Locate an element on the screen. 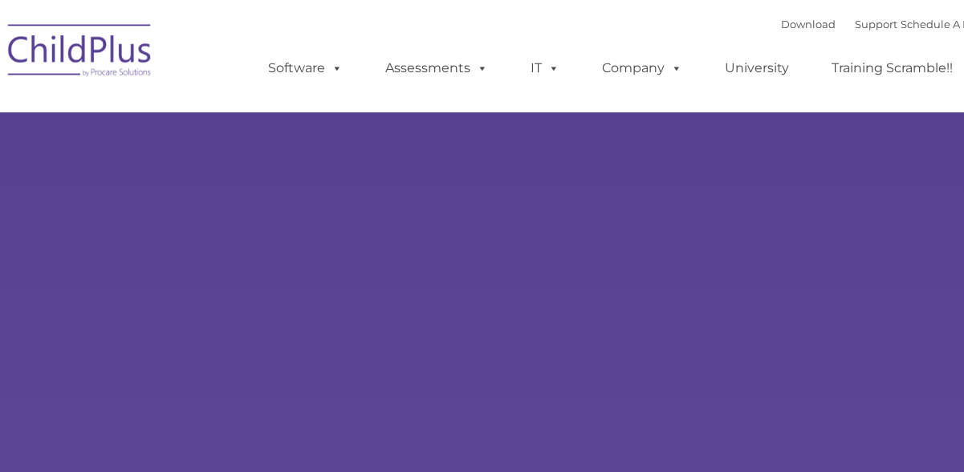 This screenshot has height=472, width=964. a: Support is located at coordinates (876, 24).